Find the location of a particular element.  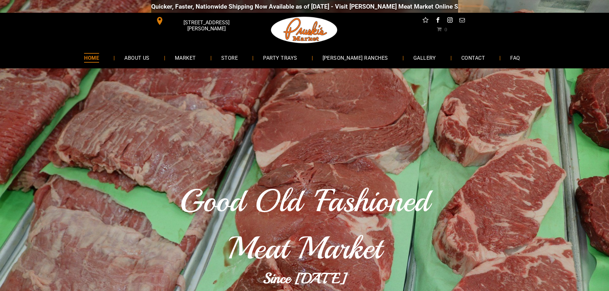

a: email is located at coordinates (462, 21).